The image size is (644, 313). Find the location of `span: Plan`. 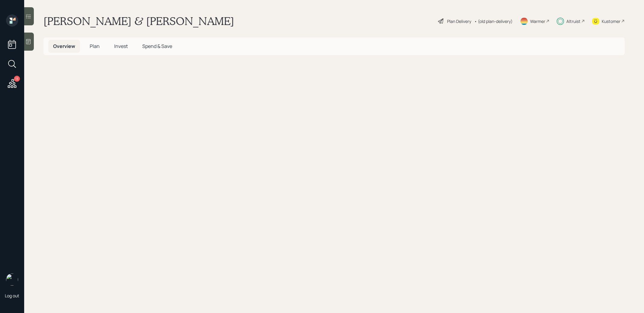

span: Plan is located at coordinates (94, 46).